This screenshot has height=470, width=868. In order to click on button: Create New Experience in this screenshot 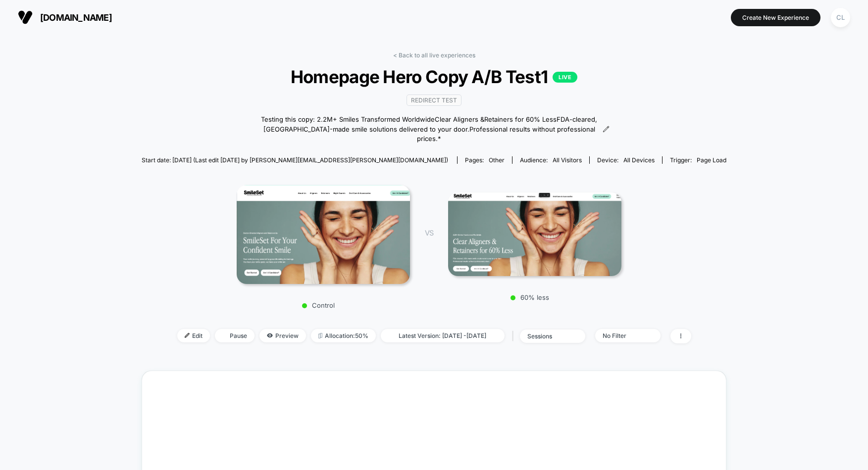, I will do `click(775, 17)`.